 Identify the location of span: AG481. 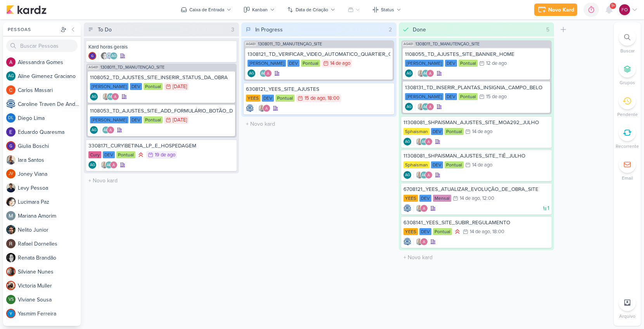
(250, 44).